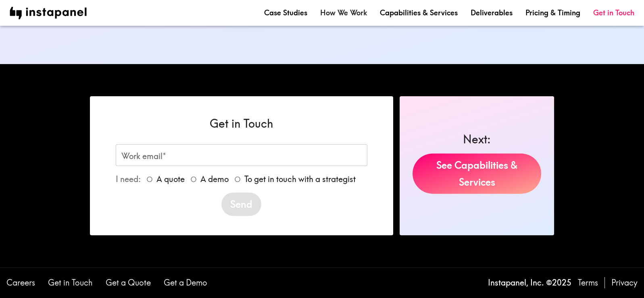 The height and width of the screenshot is (298, 644). What do you see at coordinates (171, 179) in the screenshot?
I see `span: A quote` at bounding box center [171, 179].